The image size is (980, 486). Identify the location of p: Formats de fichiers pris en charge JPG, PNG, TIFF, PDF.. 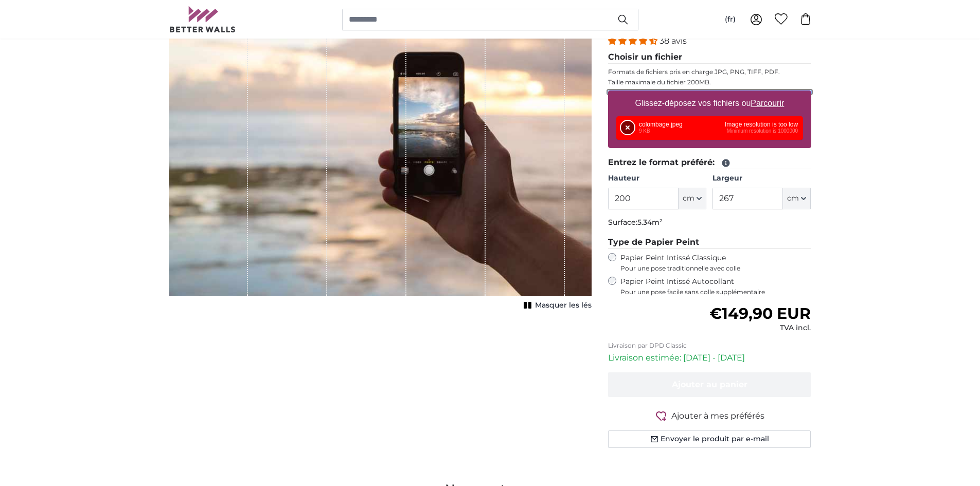
(710, 72).